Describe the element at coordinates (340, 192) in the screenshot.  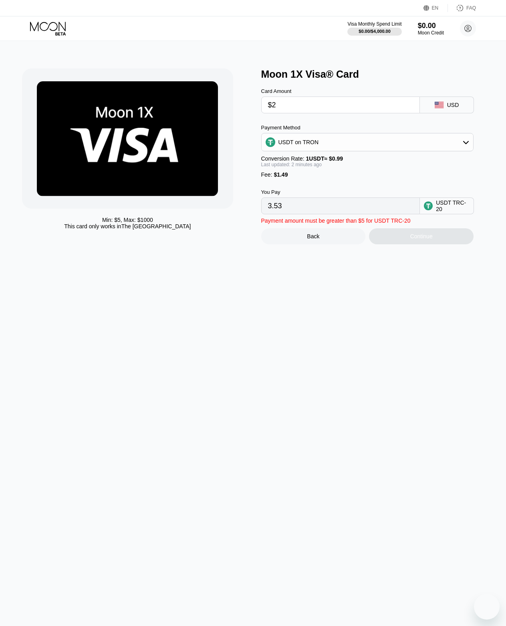
I see `div: You Pay` at that location.